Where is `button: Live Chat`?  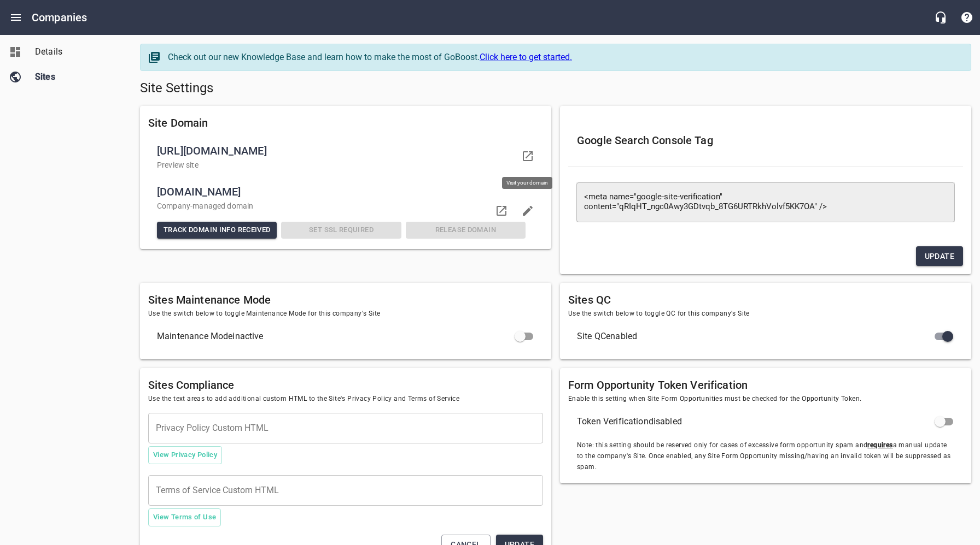 button: Live Chat is located at coordinates (940, 17).